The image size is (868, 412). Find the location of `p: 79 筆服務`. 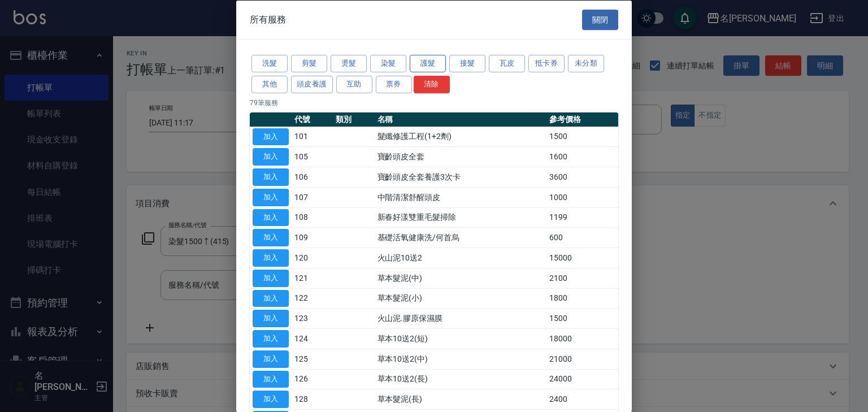

p: 79 筆服務 is located at coordinates (434, 102).